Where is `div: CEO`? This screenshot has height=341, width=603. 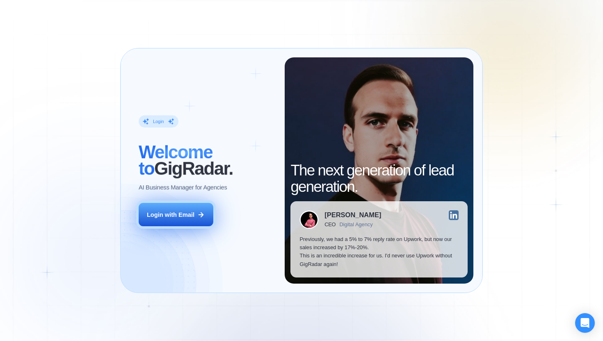
div: CEO is located at coordinates (330, 225).